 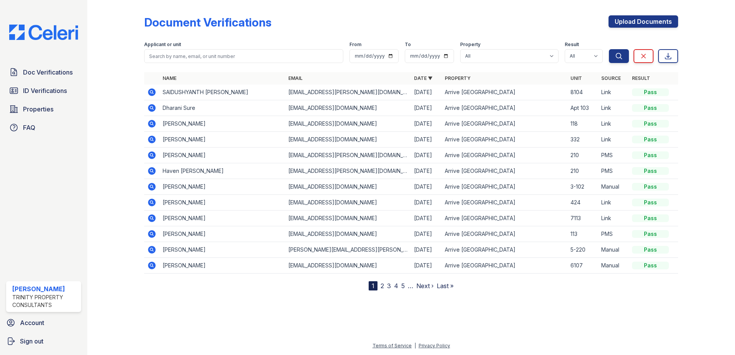 What do you see at coordinates (244, 56) in the screenshot?
I see `input: Search by name, email, or unit number` at bounding box center [244, 56].